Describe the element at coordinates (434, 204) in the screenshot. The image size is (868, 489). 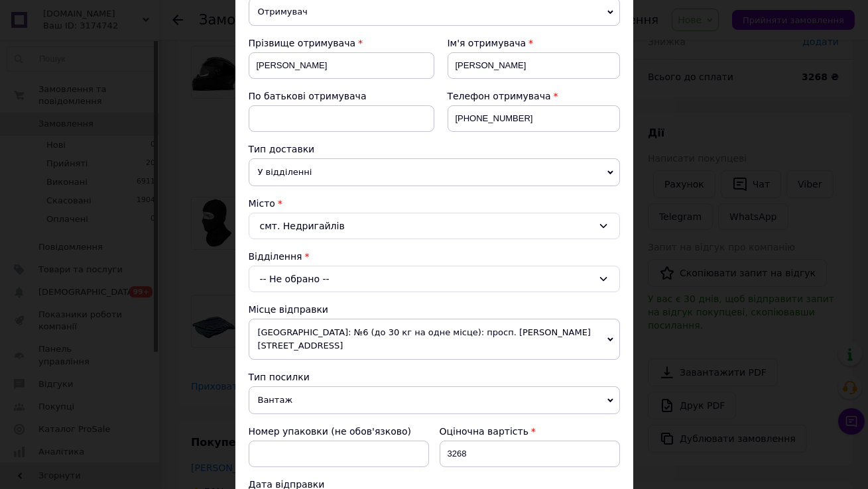
I see `div: Місто` at that location.